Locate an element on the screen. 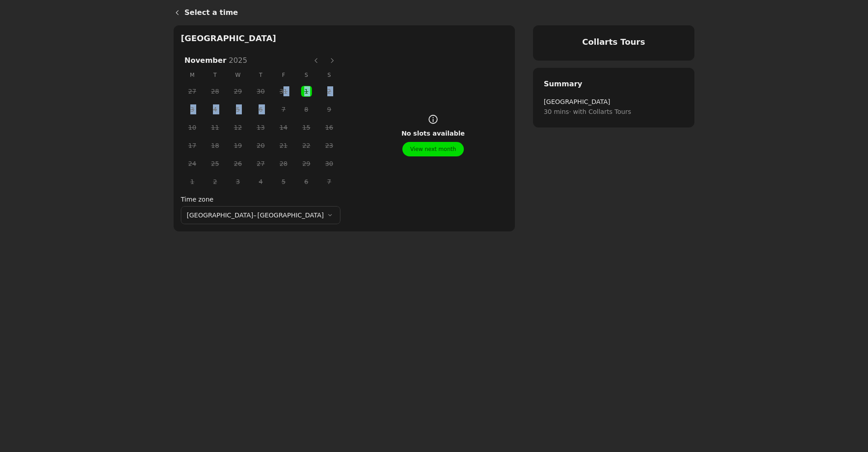  button: Saturday, 22 November 2025 is located at coordinates (307, 146).